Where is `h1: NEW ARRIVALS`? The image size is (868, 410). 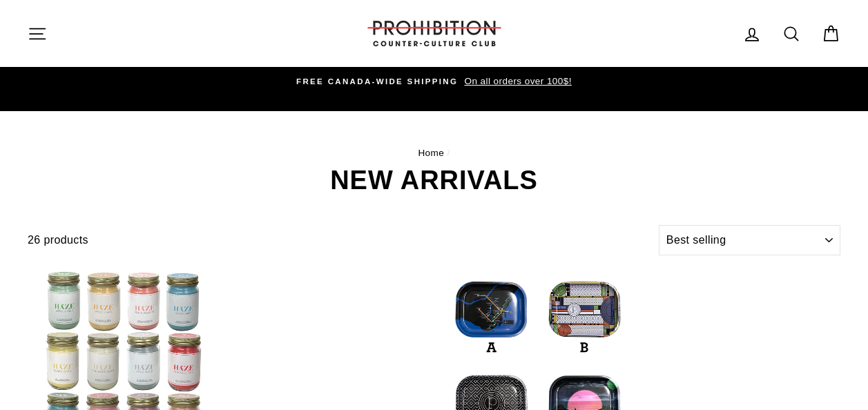
h1: NEW ARRIVALS is located at coordinates (434, 180).